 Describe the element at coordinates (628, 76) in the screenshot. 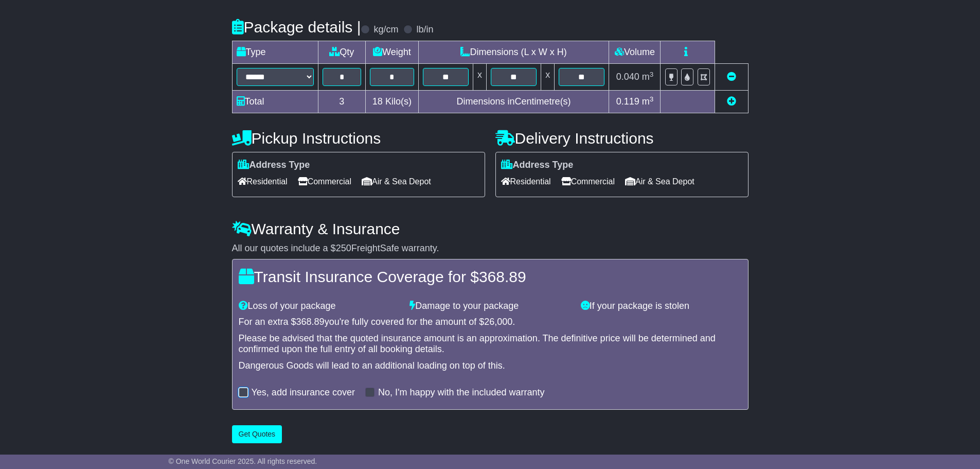

I see `span: 0.040` at that location.